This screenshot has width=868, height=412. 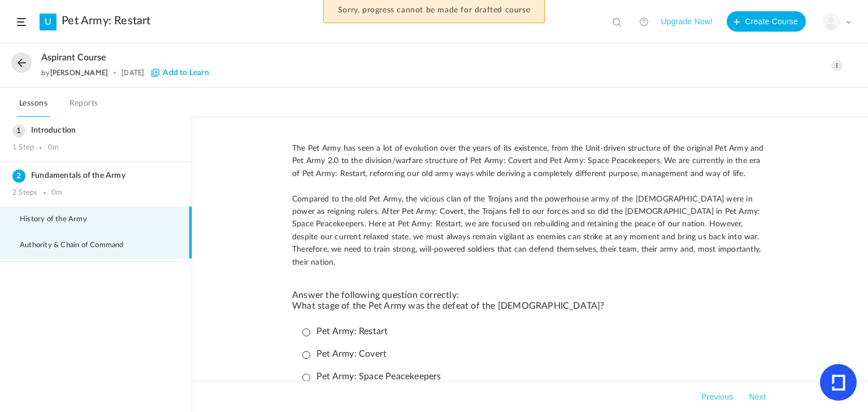 I want to click on div: by, so click(x=74, y=73).